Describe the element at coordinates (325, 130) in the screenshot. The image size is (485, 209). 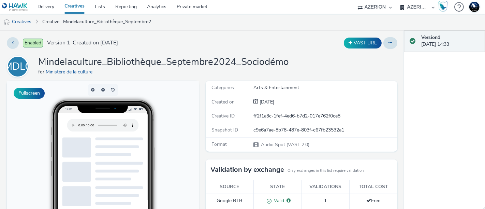
I see `div: c9e6a7ae-8b78-487e-803f-c67fb23532a1` at that location.